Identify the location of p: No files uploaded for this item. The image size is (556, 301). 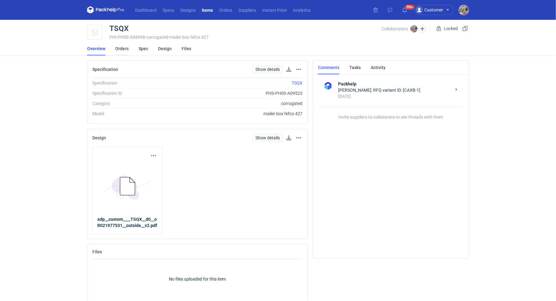
(198, 279).